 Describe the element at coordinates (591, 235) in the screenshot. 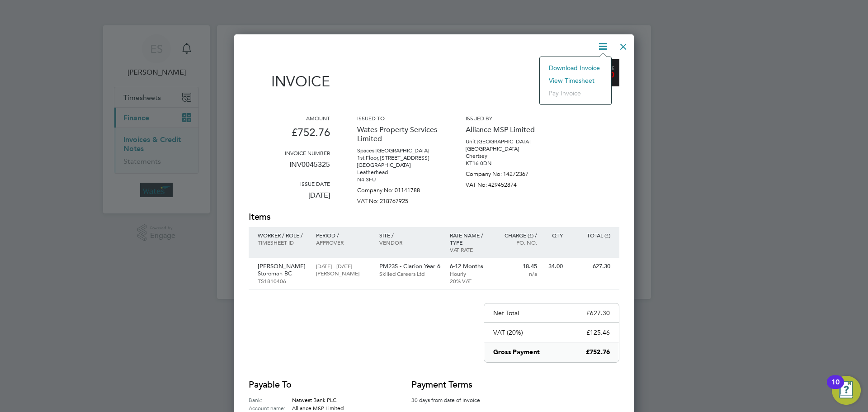

I see `p: Total (£)` at that location.